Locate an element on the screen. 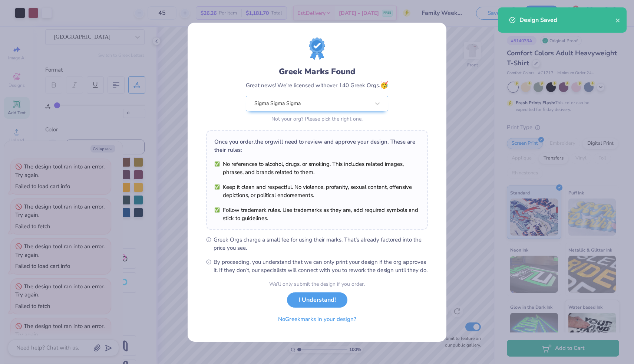 This screenshot has height=364, width=634. button: NoGreekmarks in your design? is located at coordinates (317, 319).